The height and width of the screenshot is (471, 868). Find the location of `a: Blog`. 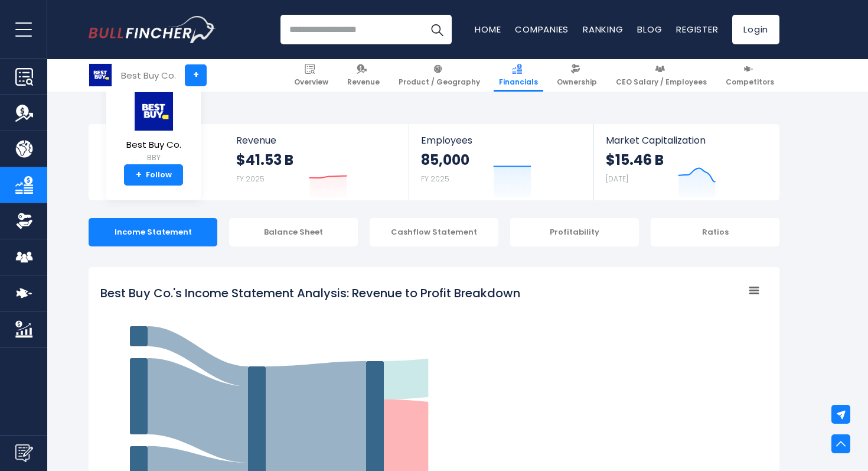

a: Blog is located at coordinates (650, 29).